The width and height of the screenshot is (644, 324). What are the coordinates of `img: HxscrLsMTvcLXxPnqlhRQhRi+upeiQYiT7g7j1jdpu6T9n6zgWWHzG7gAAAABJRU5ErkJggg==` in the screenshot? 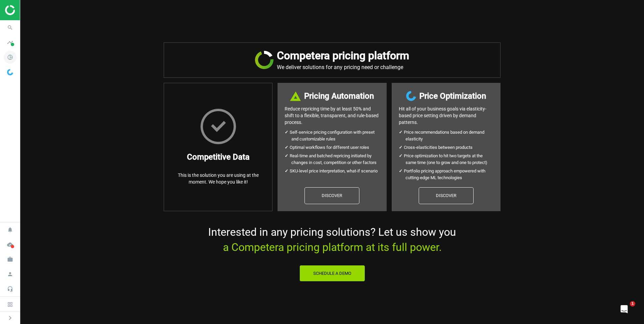 It's located at (218, 126).